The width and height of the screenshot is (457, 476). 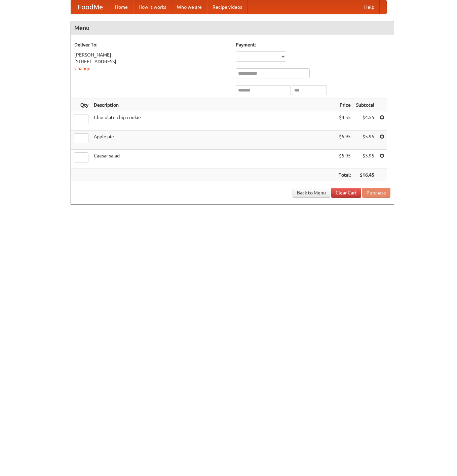 I want to click on th: Qty, so click(x=81, y=105).